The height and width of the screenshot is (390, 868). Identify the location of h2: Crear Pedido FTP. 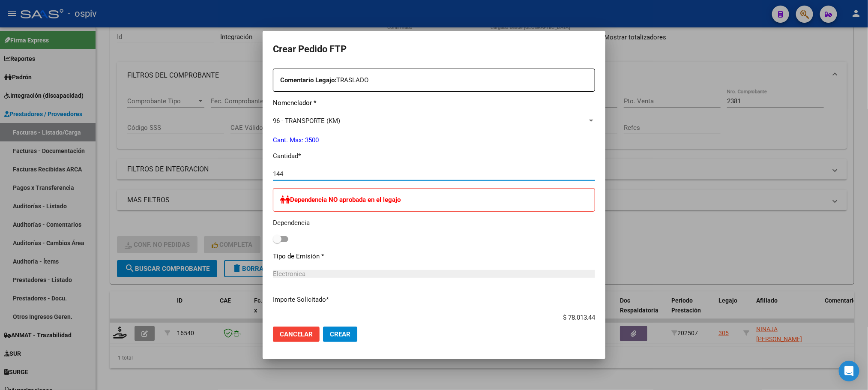
(434, 49).